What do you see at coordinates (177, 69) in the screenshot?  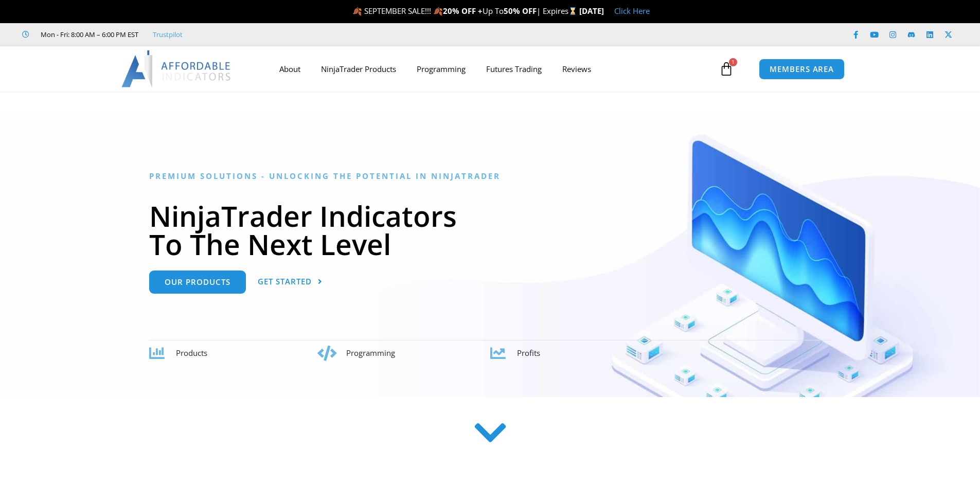 I see `img: LogoAI | Affordable Indicators – NinjaTrader` at bounding box center [177, 69].